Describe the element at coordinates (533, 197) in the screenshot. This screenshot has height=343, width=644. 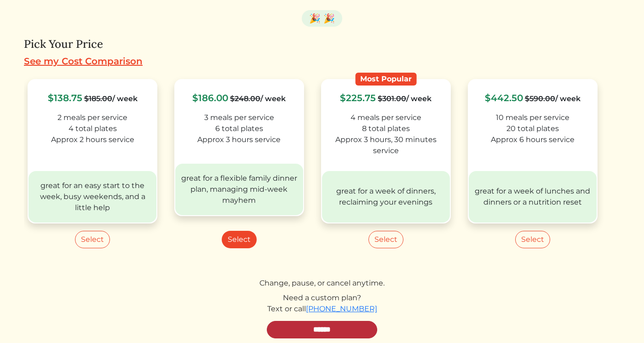
I see `div: great for a week of lunches and dinners or a nutrition reset` at that location.